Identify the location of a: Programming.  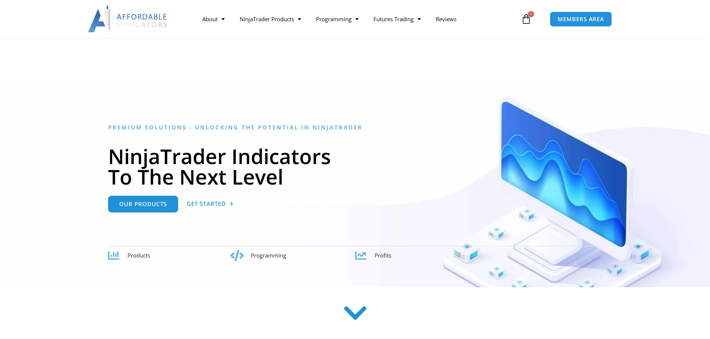
(337, 19).